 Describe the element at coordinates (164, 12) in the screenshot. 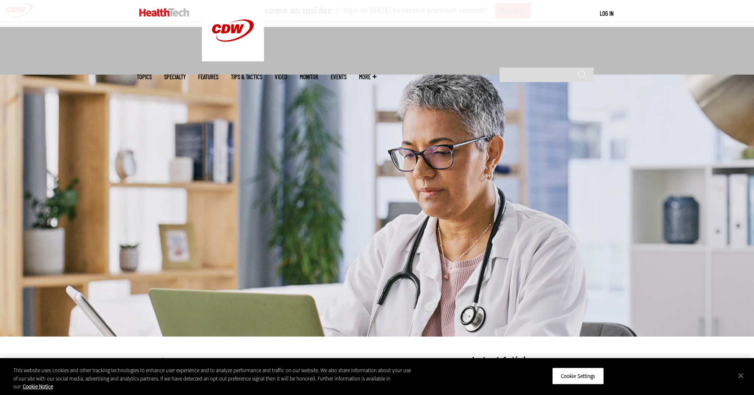

I see `img: Home` at that location.